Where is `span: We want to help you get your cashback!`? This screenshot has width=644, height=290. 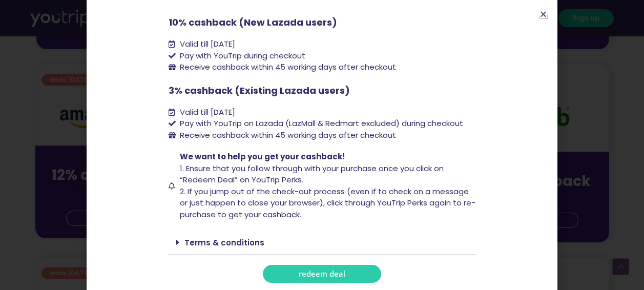 span: We want to help you get your cashback! is located at coordinates (262, 157).